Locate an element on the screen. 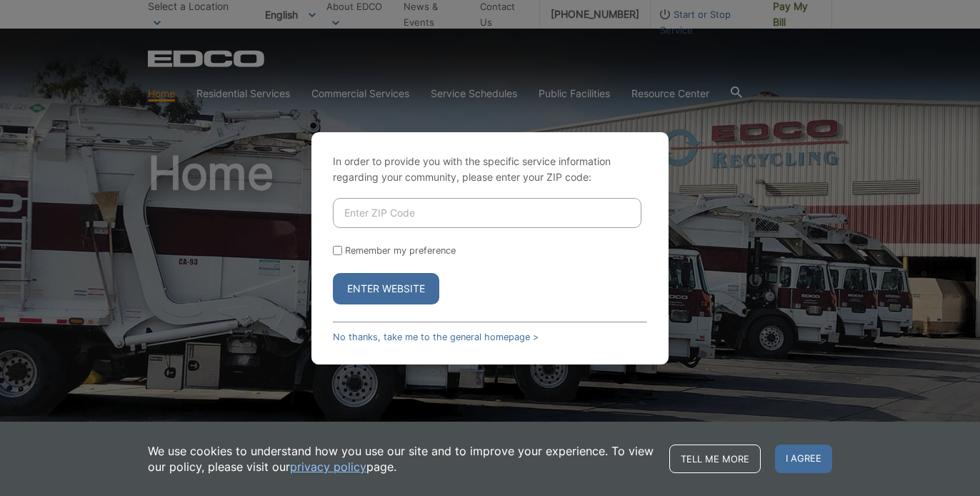 This screenshot has height=496, width=980. a: privacy policy is located at coordinates (328, 467).